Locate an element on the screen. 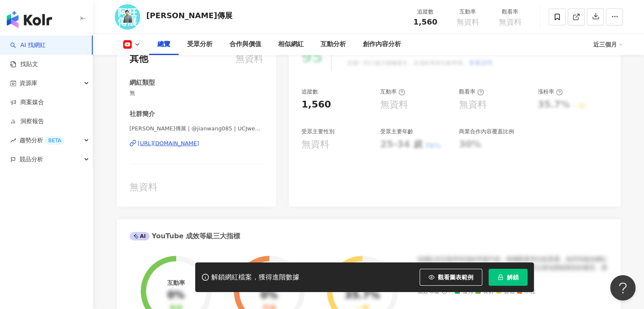 Image resolution: width=644 pixels, height=309 pixels. div: 受眾主要性別 is located at coordinates (318, 131).